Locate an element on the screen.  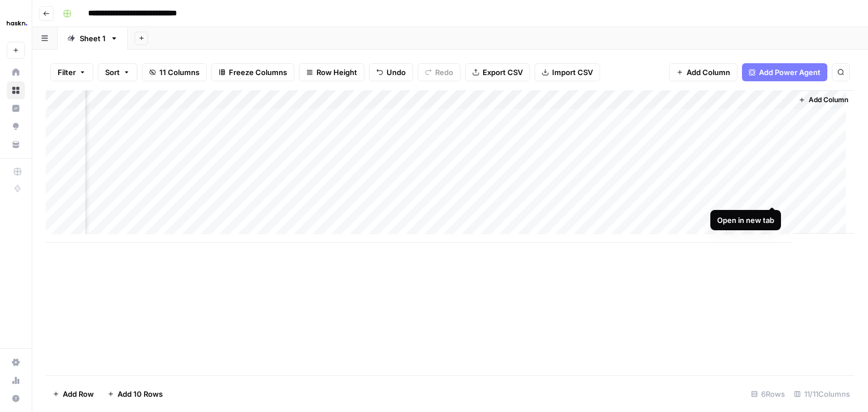
div: Open in new tab is located at coordinates (745, 220).